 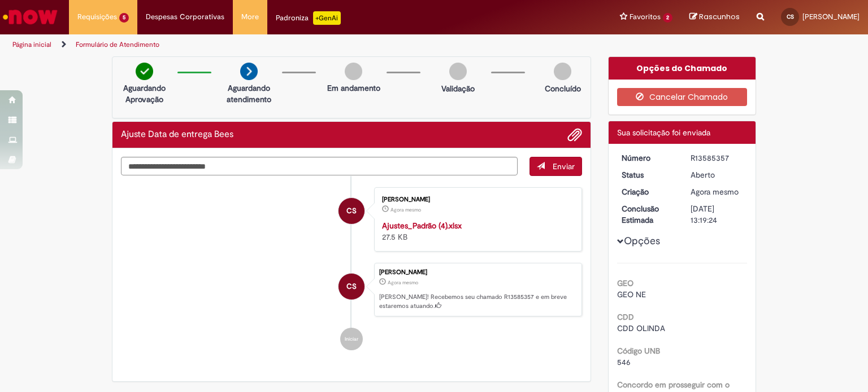 I want to click on ul: Histórico de tíquete, so click(x=352, y=269).